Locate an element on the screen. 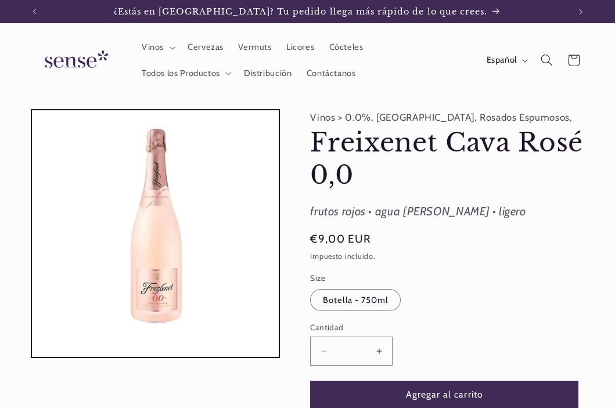 Image resolution: width=615 pixels, height=408 pixels. span: Todos los Productos is located at coordinates (181, 73).